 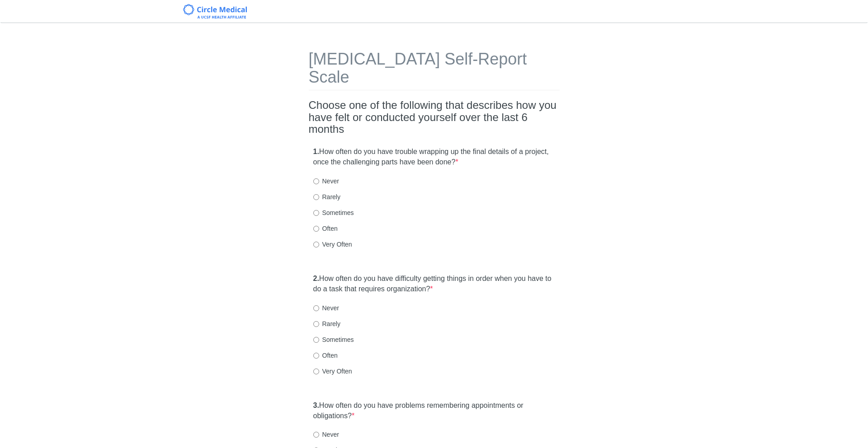 What do you see at coordinates (434, 284) in the screenshot?
I see `label: How often do you have difficulty getting things in order when you have to do a task that requires...` at bounding box center [434, 284].